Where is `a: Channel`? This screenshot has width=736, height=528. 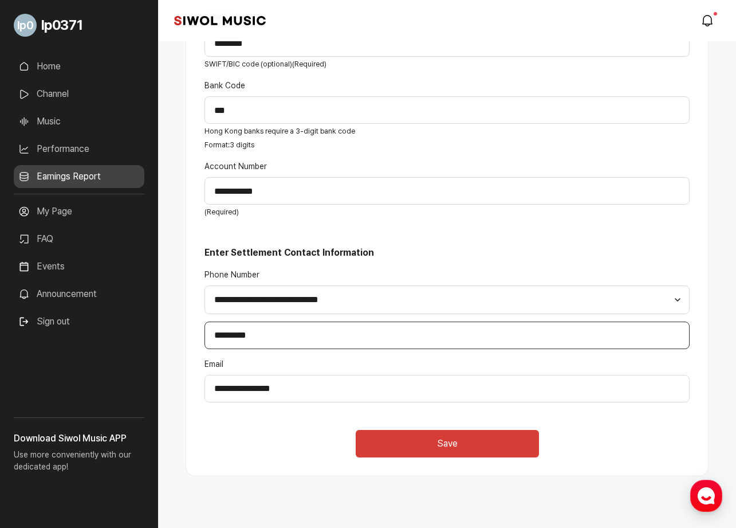
a: Channel is located at coordinates (79, 94).